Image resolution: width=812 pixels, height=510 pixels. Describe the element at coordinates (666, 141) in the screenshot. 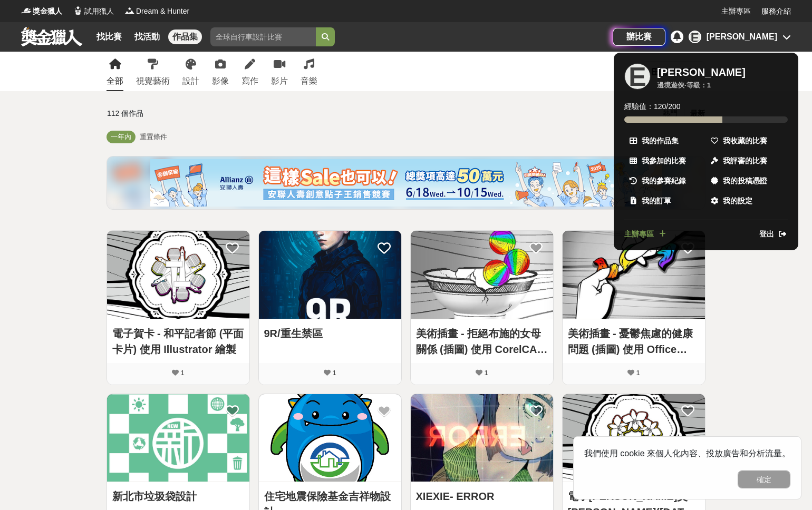

I see `a: 我的作品集` at that location.